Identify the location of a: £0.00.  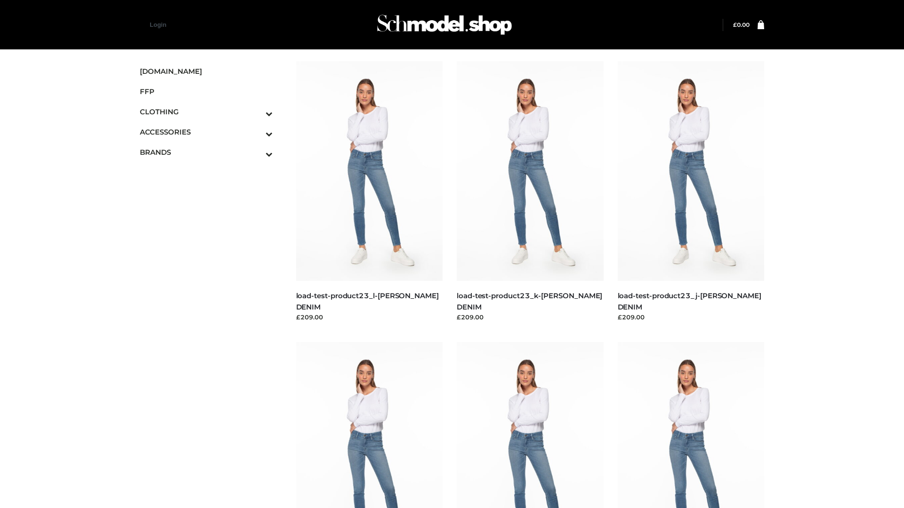
(741, 24).